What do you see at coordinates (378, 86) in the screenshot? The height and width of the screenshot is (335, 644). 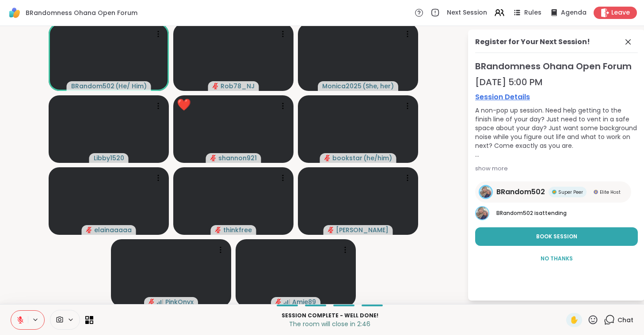 I see `span: ( She, her )` at bounding box center [378, 86].